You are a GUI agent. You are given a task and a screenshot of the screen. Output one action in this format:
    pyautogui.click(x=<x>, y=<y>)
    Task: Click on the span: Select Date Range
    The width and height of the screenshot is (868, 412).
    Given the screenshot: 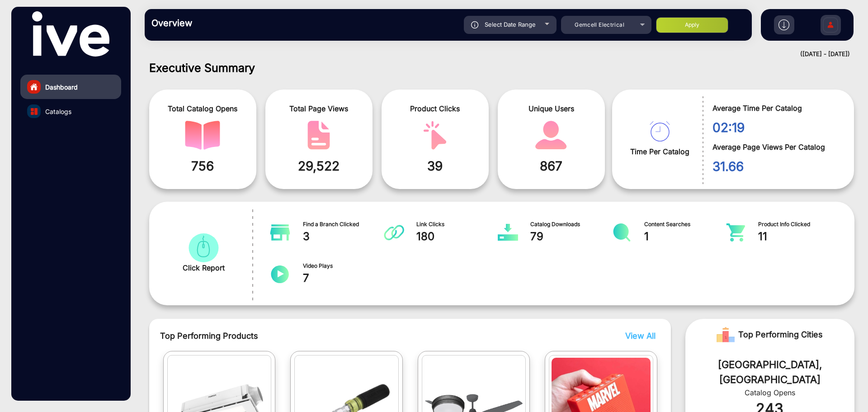 What is the action you would take?
    pyautogui.click(x=510, y=25)
    